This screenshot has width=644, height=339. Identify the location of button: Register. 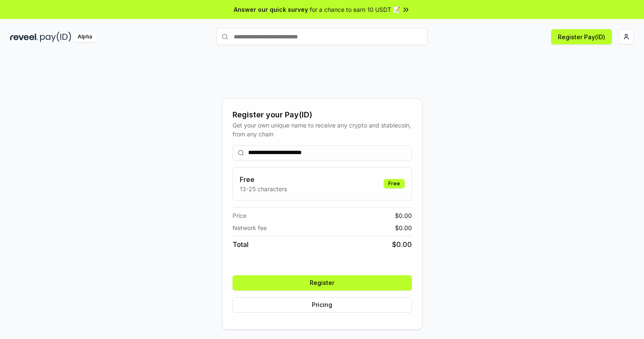
(322, 283).